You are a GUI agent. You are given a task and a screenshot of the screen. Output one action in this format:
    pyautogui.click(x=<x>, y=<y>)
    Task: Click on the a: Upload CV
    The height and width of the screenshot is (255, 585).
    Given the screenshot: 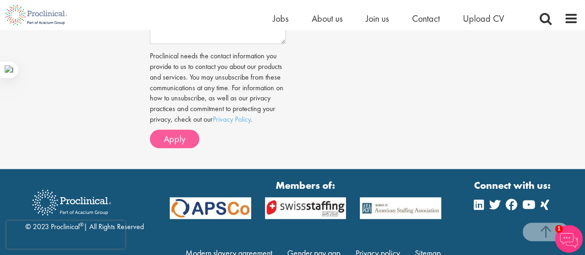 What is the action you would take?
    pyautogui.click(x=483, y=18)
    